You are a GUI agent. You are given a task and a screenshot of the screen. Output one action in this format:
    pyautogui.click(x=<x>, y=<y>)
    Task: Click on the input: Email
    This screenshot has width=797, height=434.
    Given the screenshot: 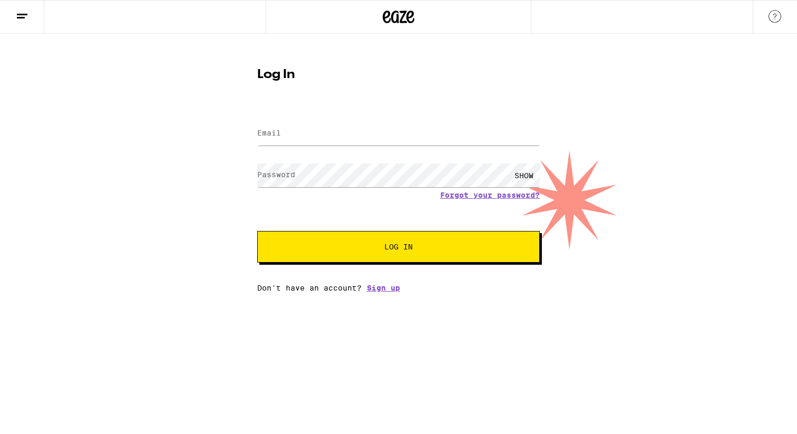 What is the action you would take?
    pyautogui.click(x=398, y=133)
    